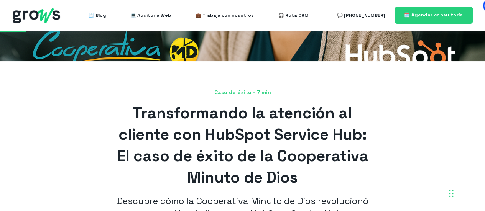 The height and width of the screenshot is (211, 485). What do you see at coordinates (434, 15) in the screenshot?
I see `span: 🗓️ Agendar consultoría` at bounding box center [434, 15].